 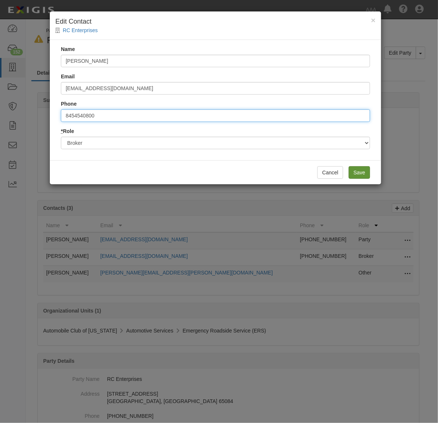 What do you see at coordinates (216, 22) in the screenshot?
I see `h4: Edit Contact` at bounding box center [216, 22].